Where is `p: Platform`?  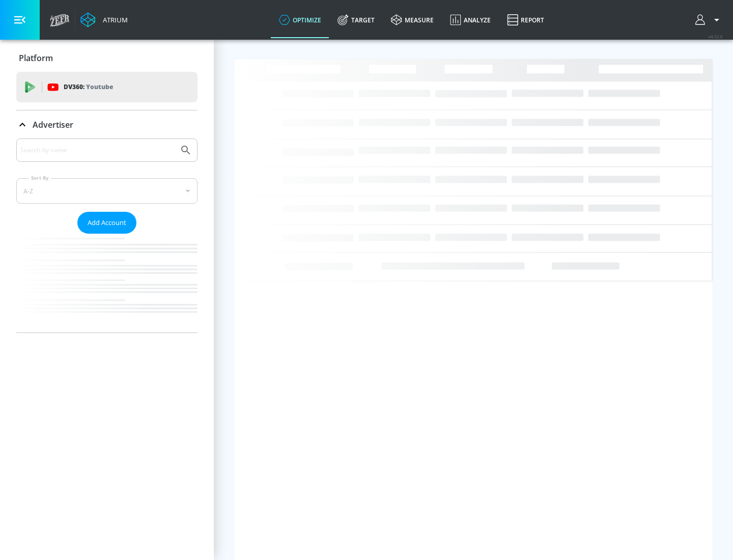
p: Platform is located at coordinates (36, 58).